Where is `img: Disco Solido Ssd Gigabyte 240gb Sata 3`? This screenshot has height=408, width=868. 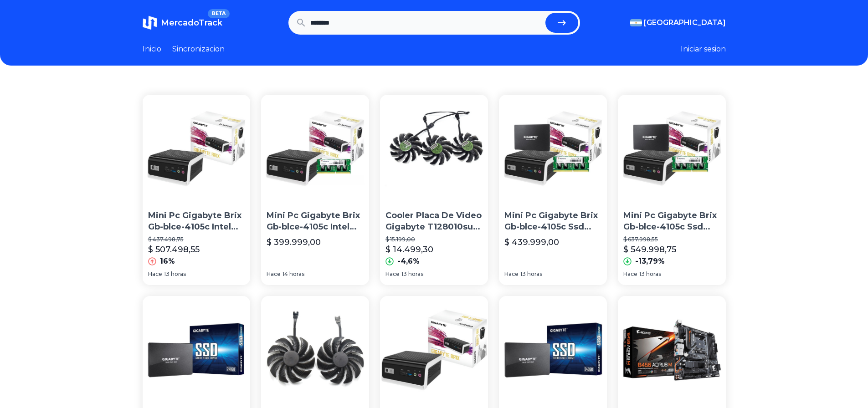 img: Disco Solido Ssd Gigabyte 240gb Sata 3 is located at coordinates (552, 350).